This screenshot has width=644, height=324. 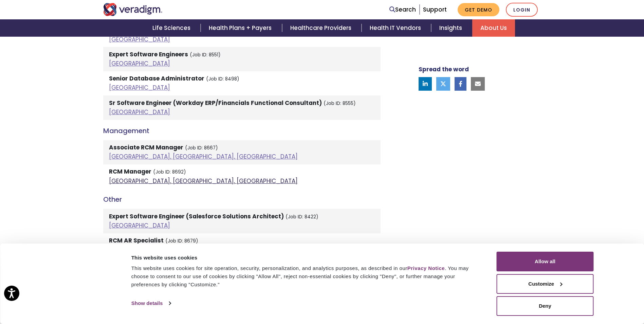 I want to click on a: Life Sciences, so click(x=173, y=28).